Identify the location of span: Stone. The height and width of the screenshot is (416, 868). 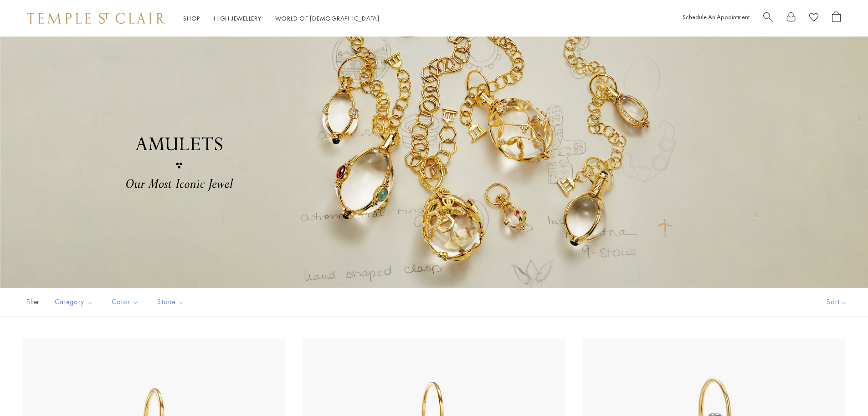
(172, 302).